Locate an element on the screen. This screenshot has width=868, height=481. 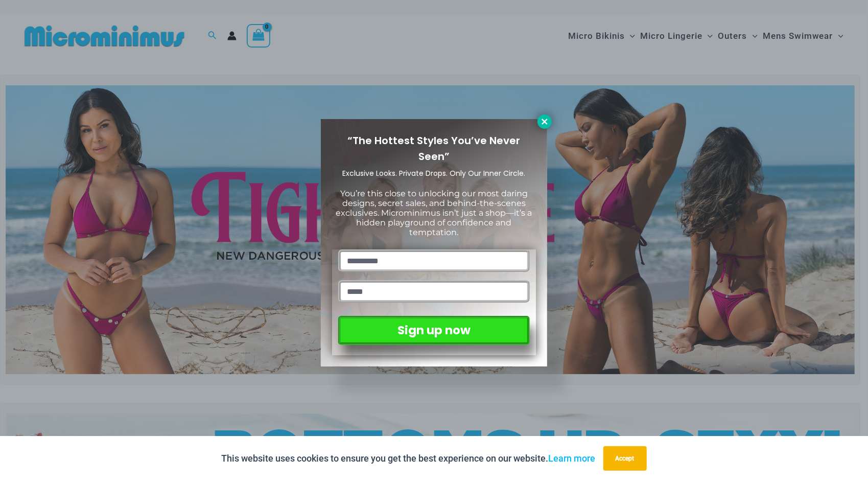
p: This website uses cookies to ensure you get the best experience on our website. is located at coordinates (409, 458).